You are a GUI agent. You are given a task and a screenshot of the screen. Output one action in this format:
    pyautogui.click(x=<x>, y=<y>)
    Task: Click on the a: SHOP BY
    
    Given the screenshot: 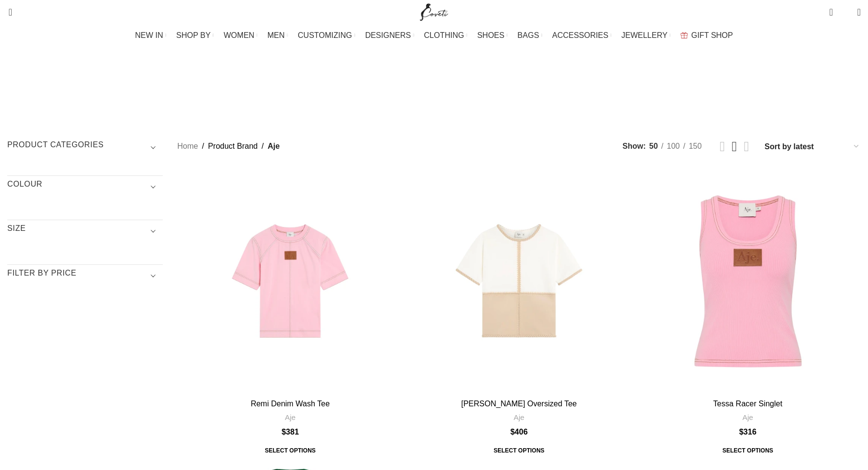 What is the action you would take?
    pyautogui.click(x=195, y=35)
    